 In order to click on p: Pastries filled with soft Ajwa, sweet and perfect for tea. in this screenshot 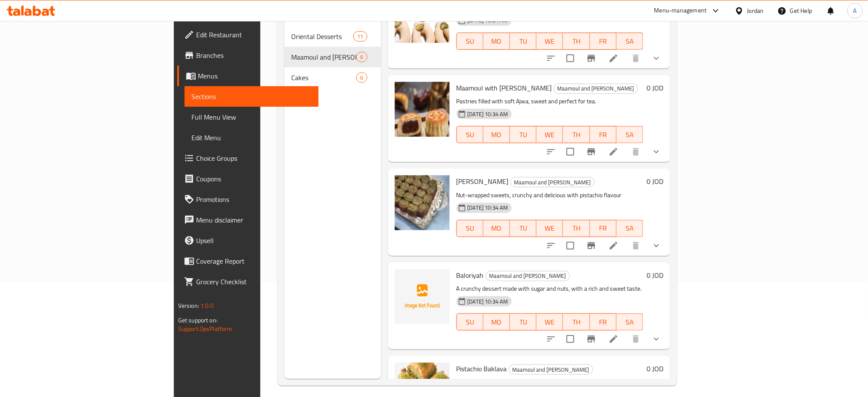, I will do `click(550, 101)`.